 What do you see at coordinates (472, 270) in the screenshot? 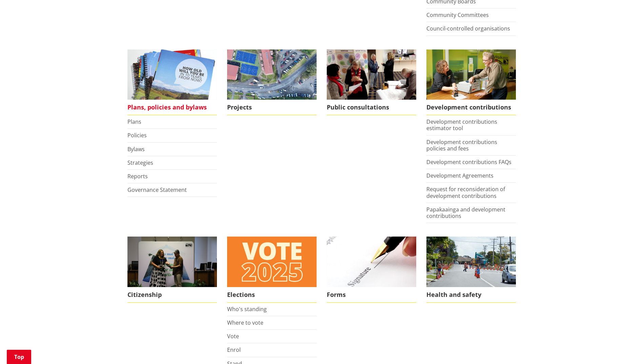
I see `a: Health and safety Health and safety` at bounding box center [472, 270].